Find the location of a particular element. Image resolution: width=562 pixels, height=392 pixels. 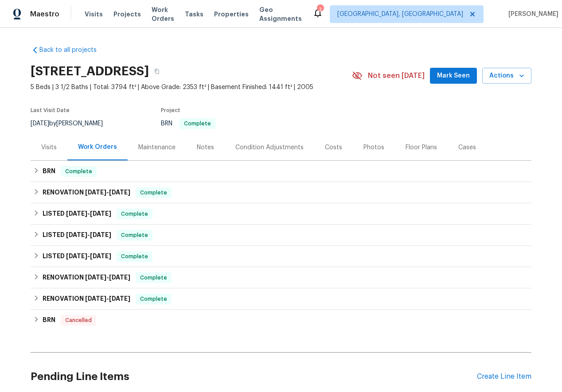

span: Projects is located at coordinates (127, 14).